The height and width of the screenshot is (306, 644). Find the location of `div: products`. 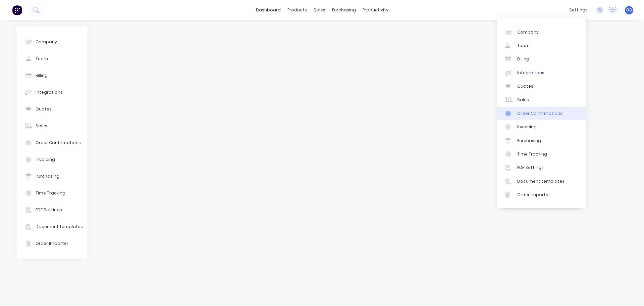

div: products is located at coordinates (297, 10).